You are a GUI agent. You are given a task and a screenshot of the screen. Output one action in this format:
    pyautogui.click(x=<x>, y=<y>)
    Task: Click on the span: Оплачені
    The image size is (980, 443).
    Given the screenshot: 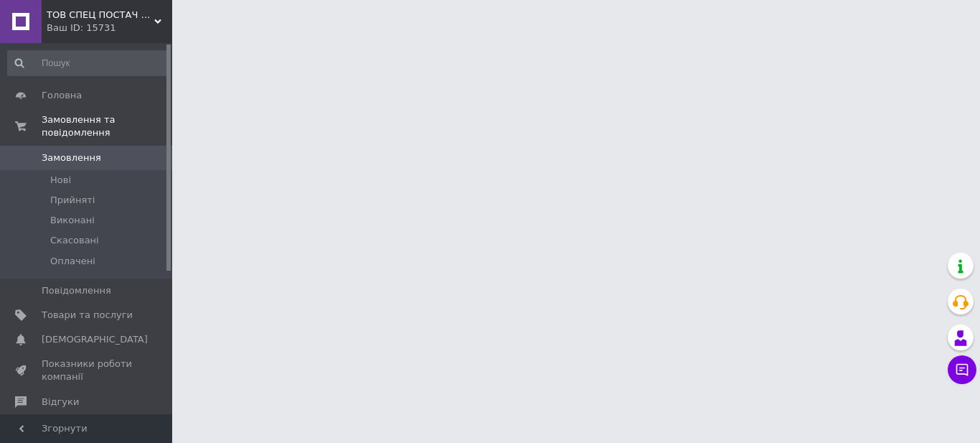 What is the action you would take?
    pyautogui.click(x=73, y=262)
    